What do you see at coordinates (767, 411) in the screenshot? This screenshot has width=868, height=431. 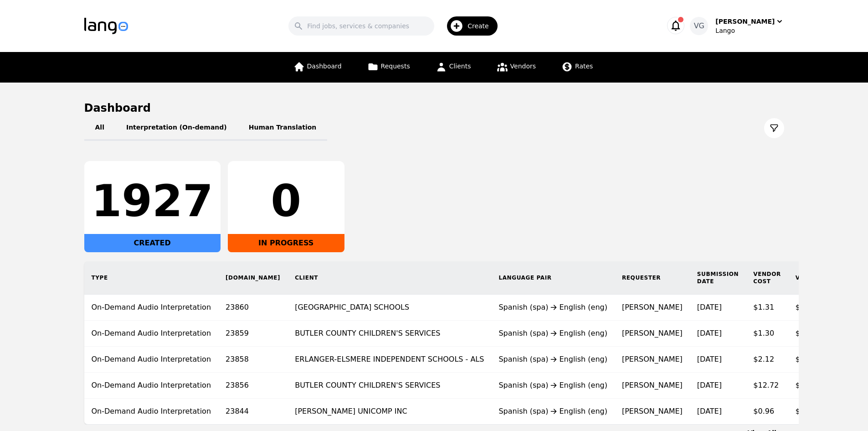 I see `td: $0.96` at bounding box center [767, 411].